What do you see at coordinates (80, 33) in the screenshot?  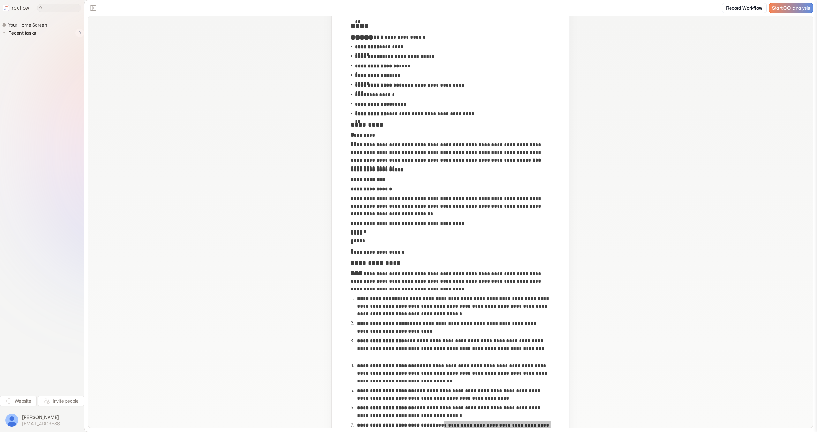 I see `span: 0` at bounding box center [80, 33].